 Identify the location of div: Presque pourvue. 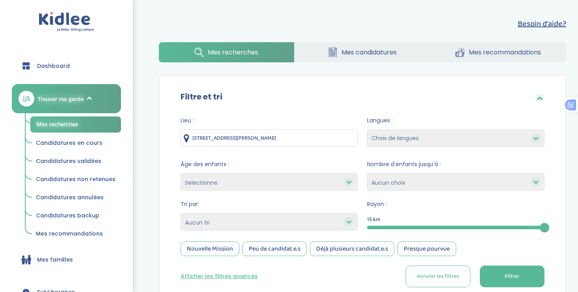
(427, 249).